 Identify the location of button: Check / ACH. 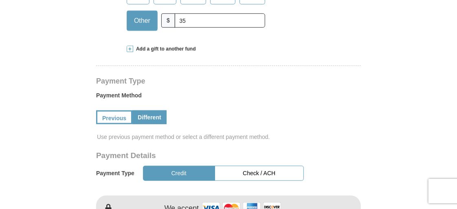
(259, 173).